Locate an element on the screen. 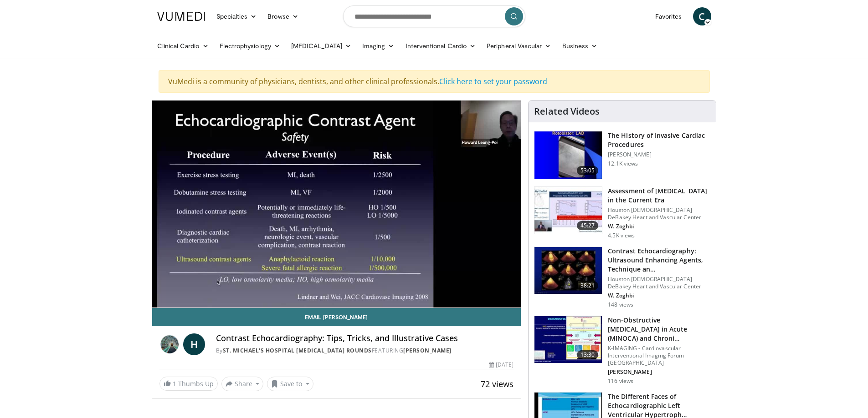 This screenshot has width=868, height=418. a: C is located at coordinates (702, 17).